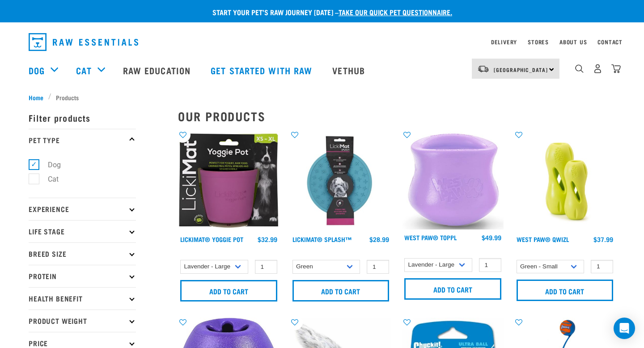 The image size is (644, 348). I want to click on img: Raw Essentials Logo, so click(83, 42).